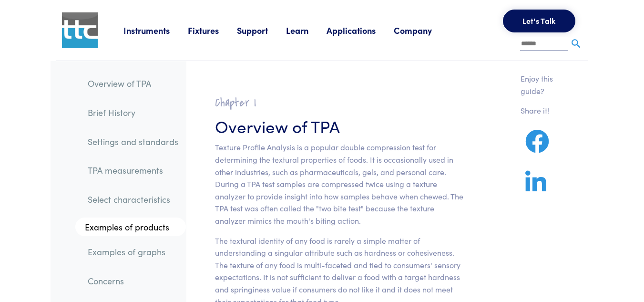  I want to click on a: Select characteristics, so click(133, 199).